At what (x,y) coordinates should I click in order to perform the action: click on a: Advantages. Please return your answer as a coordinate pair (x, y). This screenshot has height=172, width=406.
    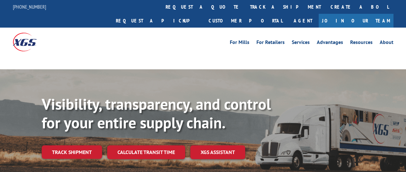
    Looking at the image, I should click on (330, 43).